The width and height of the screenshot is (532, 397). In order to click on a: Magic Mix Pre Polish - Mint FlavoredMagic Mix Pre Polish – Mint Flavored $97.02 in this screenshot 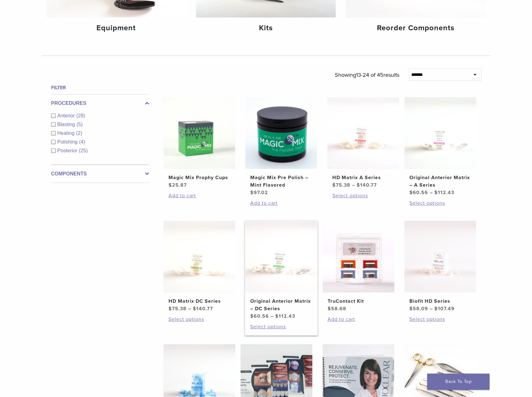, I will do `click(281, 146)`.